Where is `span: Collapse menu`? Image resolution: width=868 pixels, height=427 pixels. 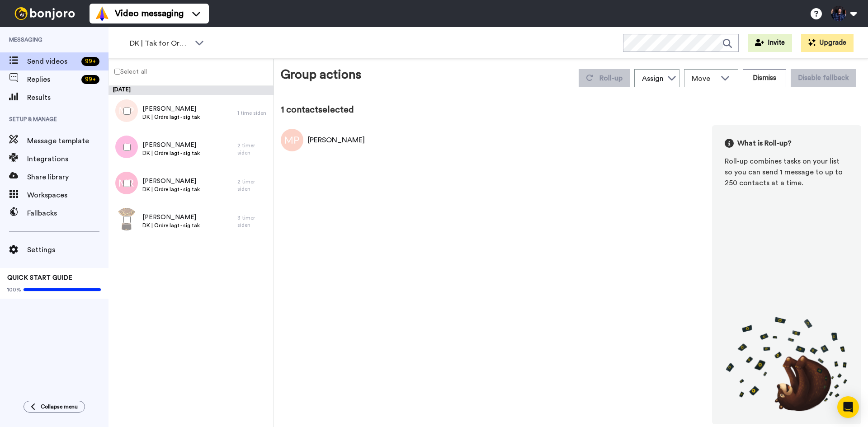 span: Collapse menu is located at coordinates (59, 407).